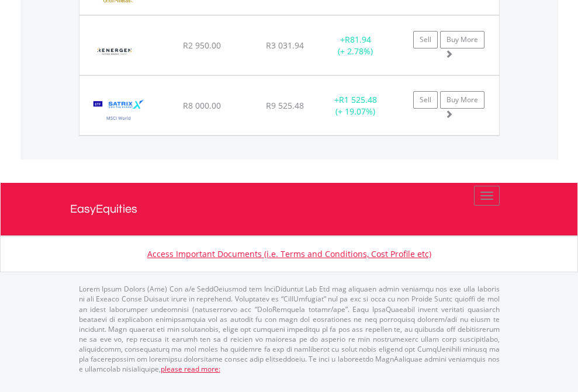 Image resolution: width=578 pixels, height=392 pixels. I want to click on p: Lorem Ipsum Dolors (Ame) Con a/e SeddOeiusmod tem InciDiduntut Lab Etd mag aliquaen admin veniamq..., so click(289, 329).